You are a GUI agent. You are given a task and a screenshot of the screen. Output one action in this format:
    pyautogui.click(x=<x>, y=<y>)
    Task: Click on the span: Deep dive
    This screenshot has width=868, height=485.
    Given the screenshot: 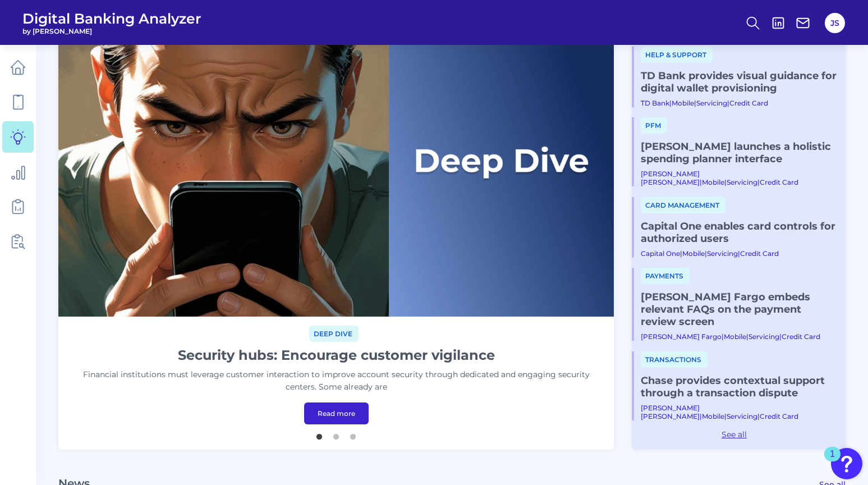 What is the action you would take?
    pyautogui.click(x=334, y=334)
    